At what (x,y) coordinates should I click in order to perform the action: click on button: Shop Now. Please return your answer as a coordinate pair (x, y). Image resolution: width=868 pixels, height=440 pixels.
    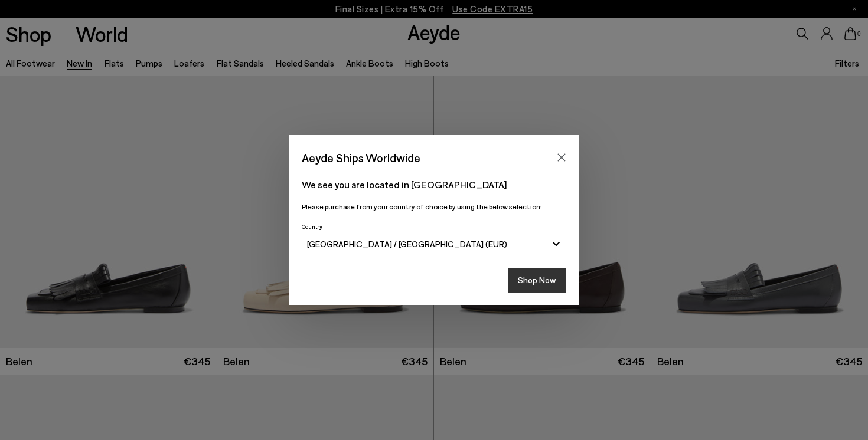
    Looking at the image, I should click on (537, 280).